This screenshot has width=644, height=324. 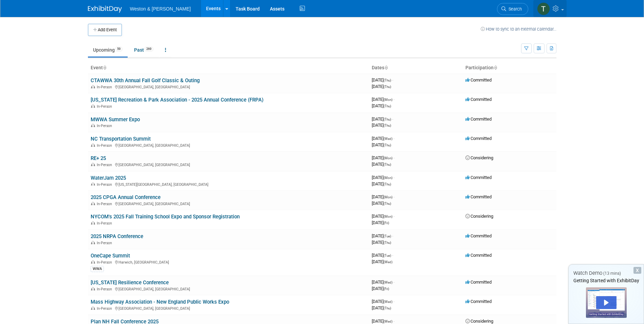 I want to click on a: RE+ 25, so click(x=98, y=158).